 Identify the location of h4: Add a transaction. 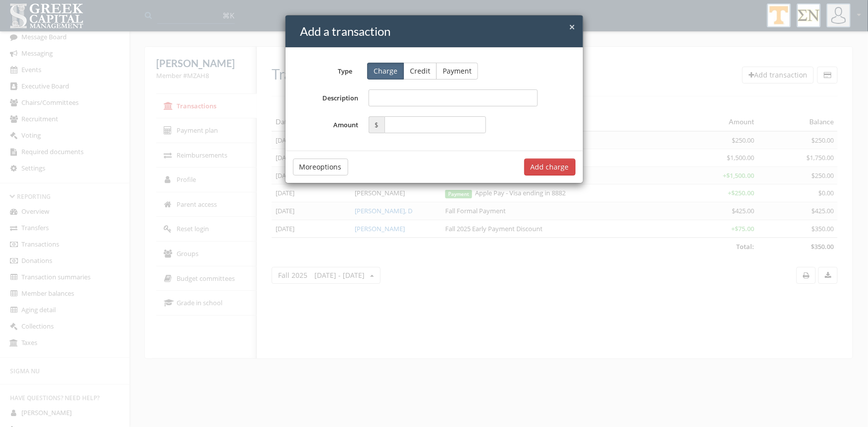
(437, 31).